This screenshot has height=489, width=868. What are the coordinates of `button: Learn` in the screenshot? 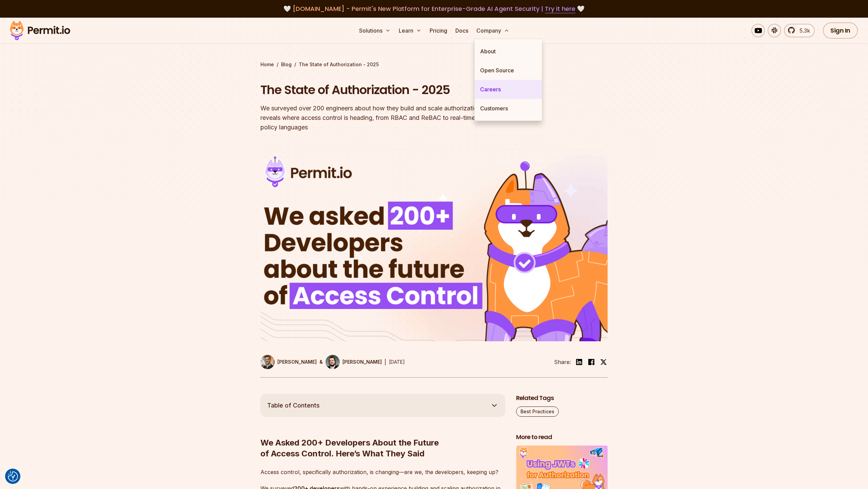 It's located at (410, 30).